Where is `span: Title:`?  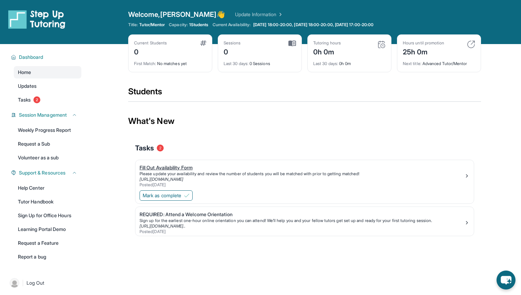 span: Title: is located at coordinates (133, 25).